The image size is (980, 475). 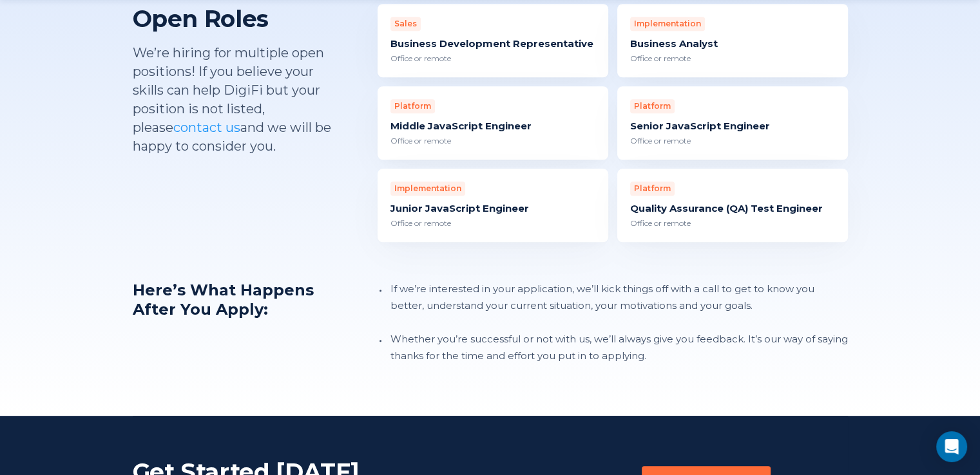 What do you see at coordinates (618, 297) in the screenshot?
I see `li: If we’re interested in your application, we’ll kick things off with a call to get to know you bet...` at bounding box center [618, 297].